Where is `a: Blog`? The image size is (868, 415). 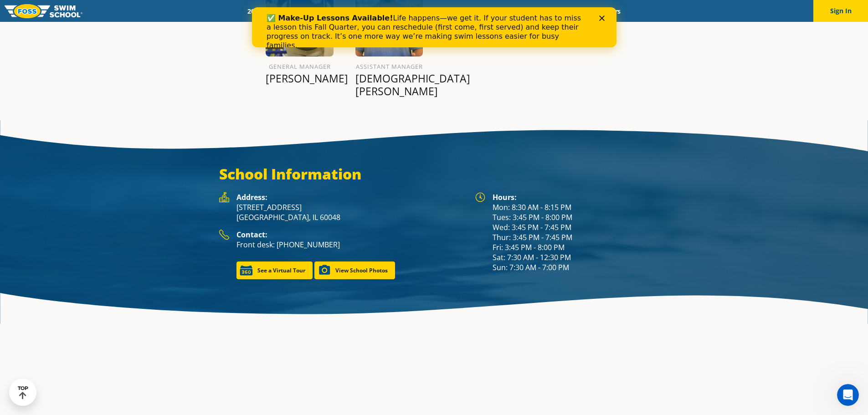
a: Blog is located at coordinates (576, 11).